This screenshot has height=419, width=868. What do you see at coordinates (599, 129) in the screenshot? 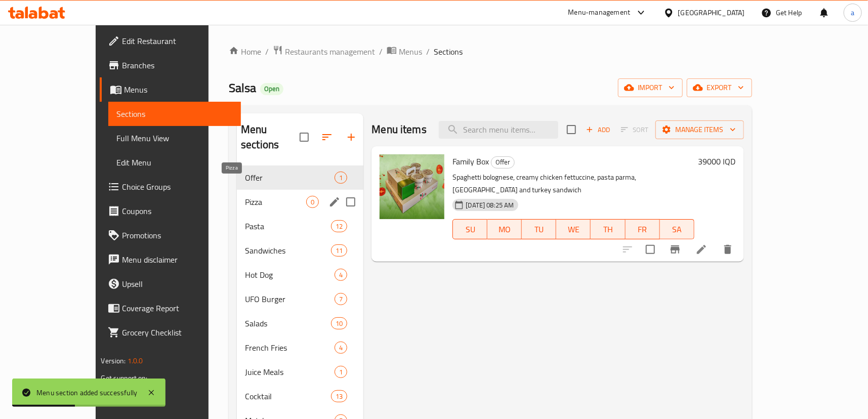
I see `span: Add item` at bounding box center [599, 129].